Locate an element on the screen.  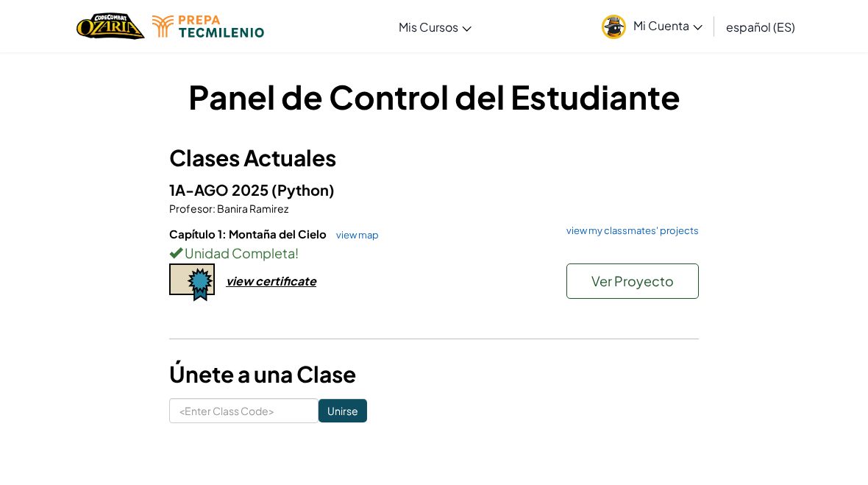
img: avatar is located at coordinates (614, 26).